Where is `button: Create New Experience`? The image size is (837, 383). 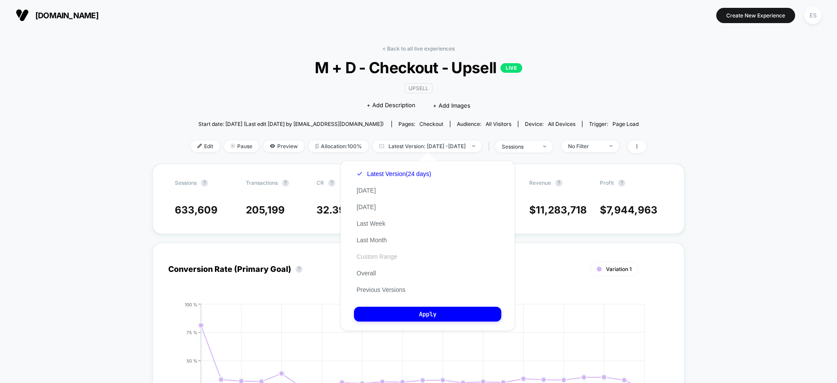
button: Create New Experience is located at coordinates (756, 15).